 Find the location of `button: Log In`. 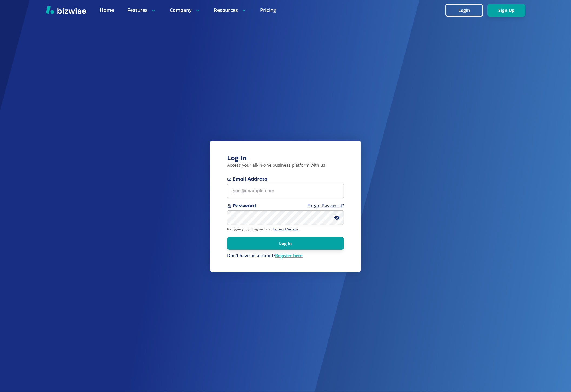

button: Log In is located at coordinates (286, 243).